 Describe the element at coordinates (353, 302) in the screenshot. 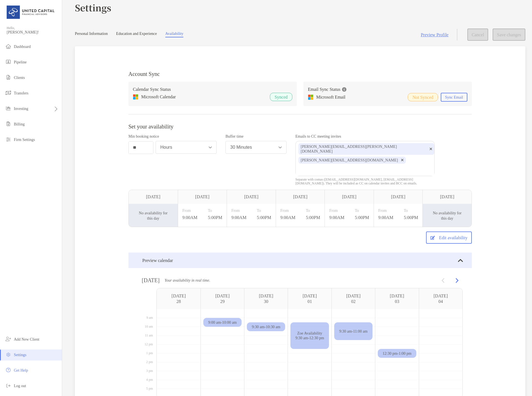

I see `span: 0 2` at that location.